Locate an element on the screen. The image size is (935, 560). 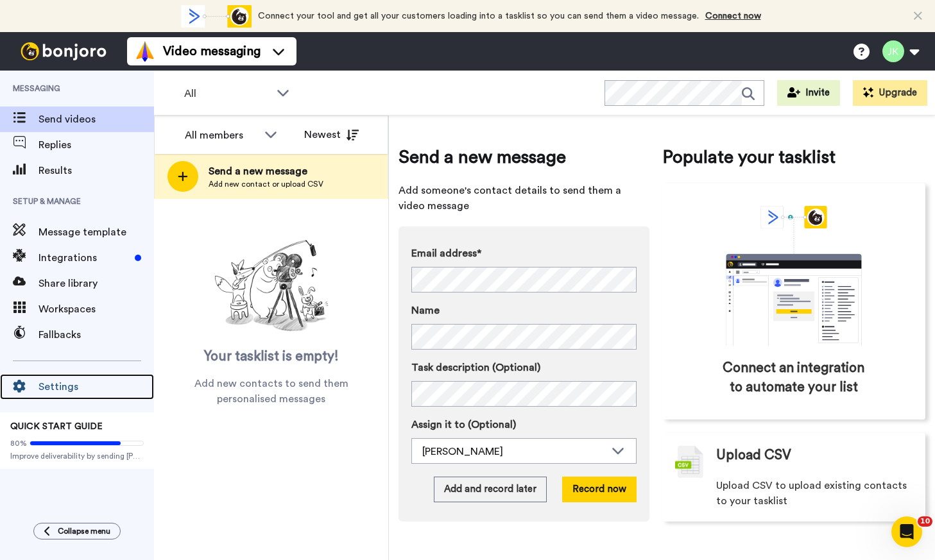
span: 10 is located at coordinates (926, 521).